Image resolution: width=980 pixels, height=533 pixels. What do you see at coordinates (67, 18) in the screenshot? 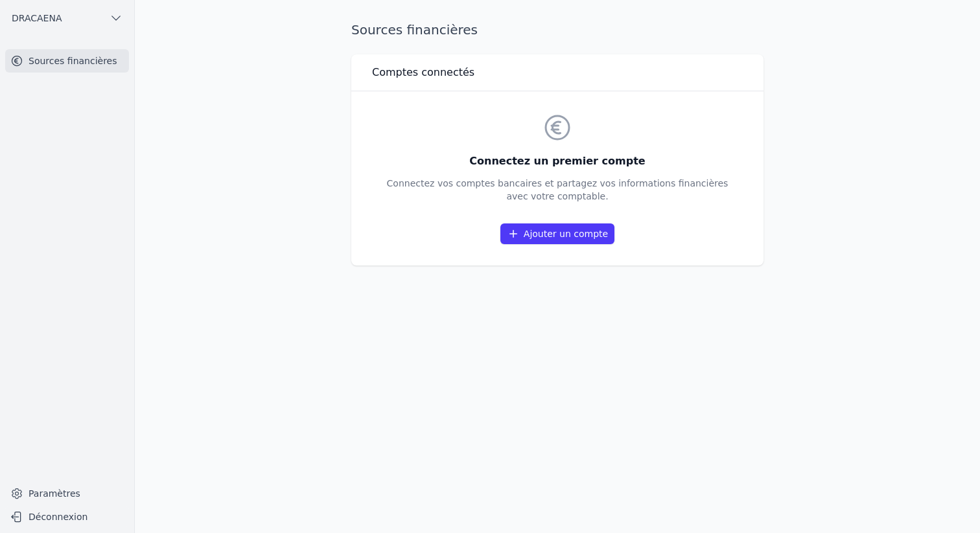
I see `button: DRACAENA` at bounding box center [67, 18].